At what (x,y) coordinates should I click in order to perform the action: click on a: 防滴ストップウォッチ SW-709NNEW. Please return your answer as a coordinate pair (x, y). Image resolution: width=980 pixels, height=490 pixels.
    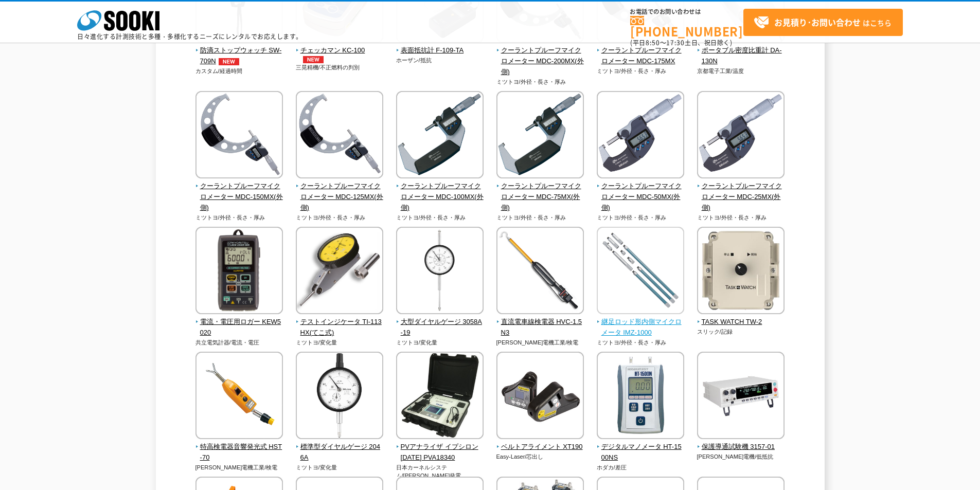
    Looking at the image, I should click on (239, 50).